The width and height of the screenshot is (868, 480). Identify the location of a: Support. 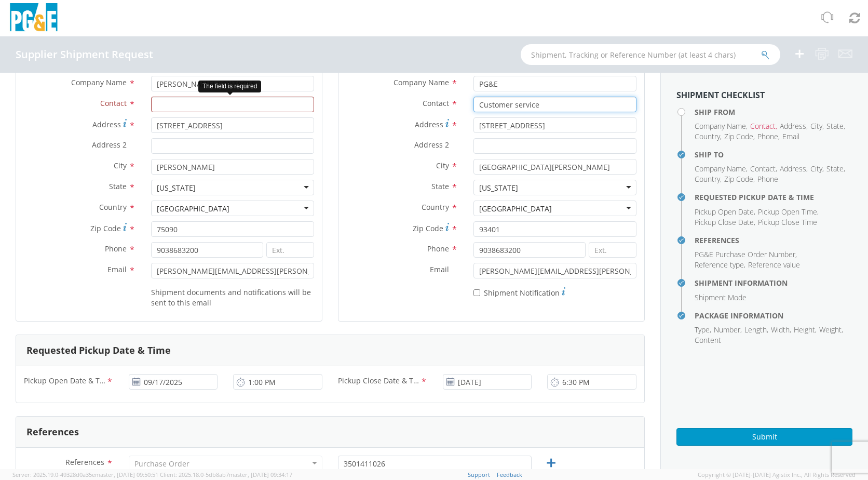
(479, 474).